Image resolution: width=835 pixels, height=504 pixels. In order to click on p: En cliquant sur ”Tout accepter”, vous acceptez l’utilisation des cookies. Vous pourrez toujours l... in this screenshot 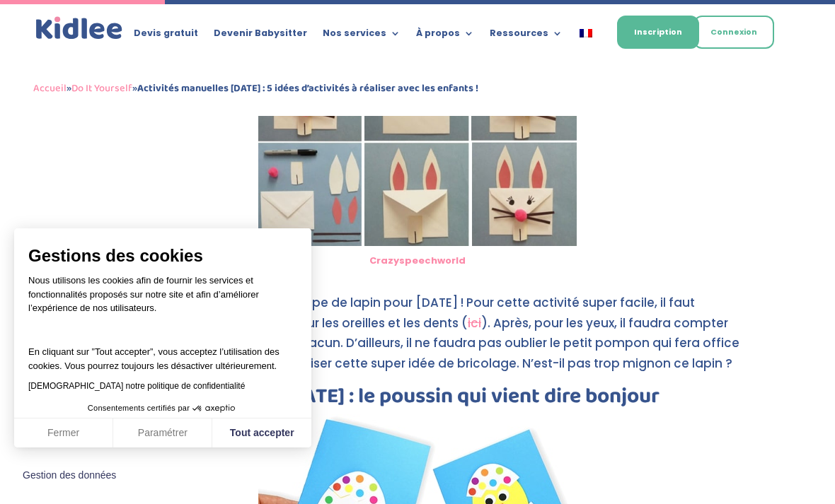, I will do `click(163, 352)`.